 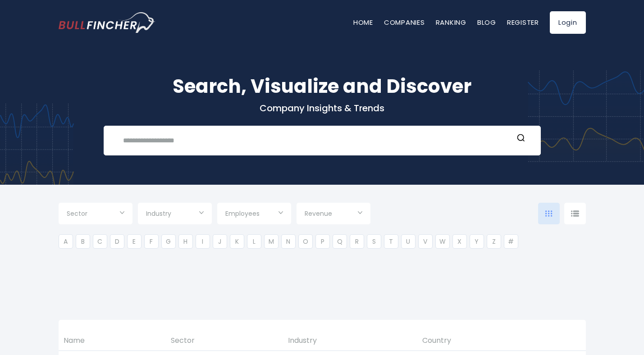 What do you see at coordinates (107, 23) in the screenshot?
I see `a: Go to homepage` at bounding box center [107, 23].